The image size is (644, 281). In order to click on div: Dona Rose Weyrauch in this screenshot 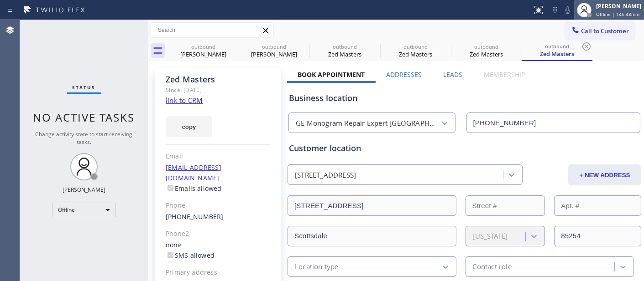, I will do `click(274, 51)`.